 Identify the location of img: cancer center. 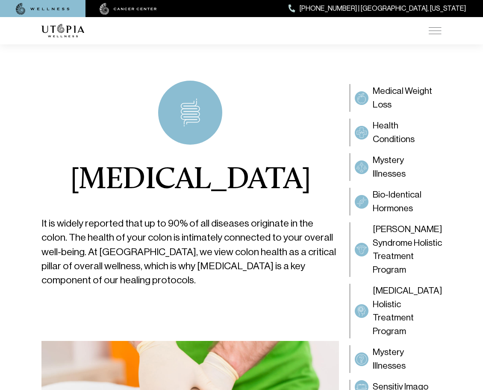
(128, 9).